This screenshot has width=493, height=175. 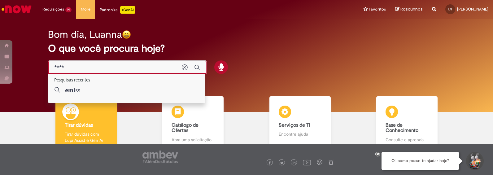 What do you see at coordinates (193, 123) in the screenshot?
I see `a: Catálogo de Ofertas Abra uma solicitação` at bounding box center [193, 123].